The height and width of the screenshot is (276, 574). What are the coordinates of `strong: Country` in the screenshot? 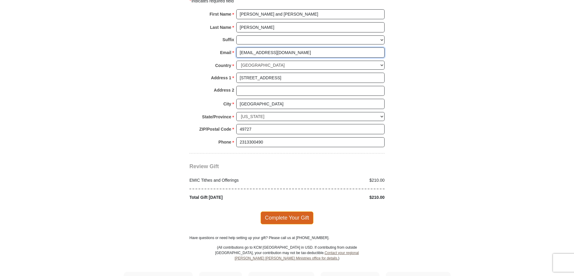 It's located at (224, 65).